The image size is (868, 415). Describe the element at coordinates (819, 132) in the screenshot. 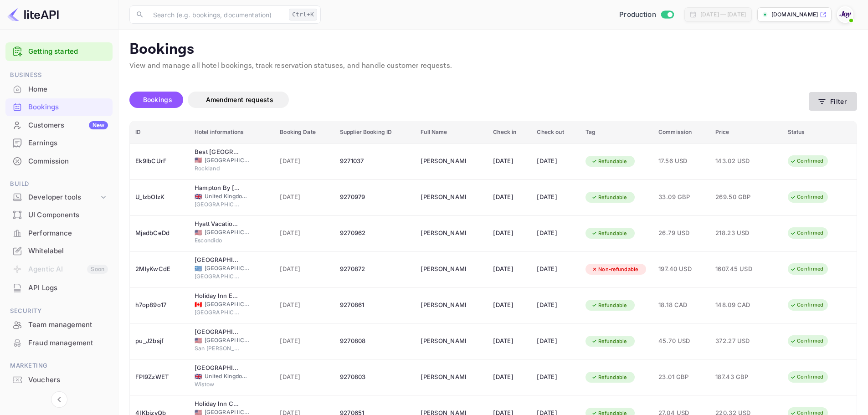

I see `th: Status` at that location.